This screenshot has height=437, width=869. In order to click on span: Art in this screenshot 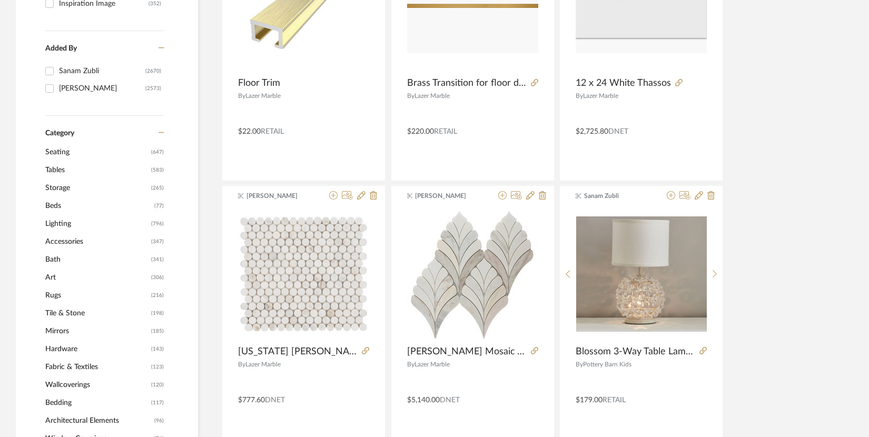, I will do `click(97, 278)`.